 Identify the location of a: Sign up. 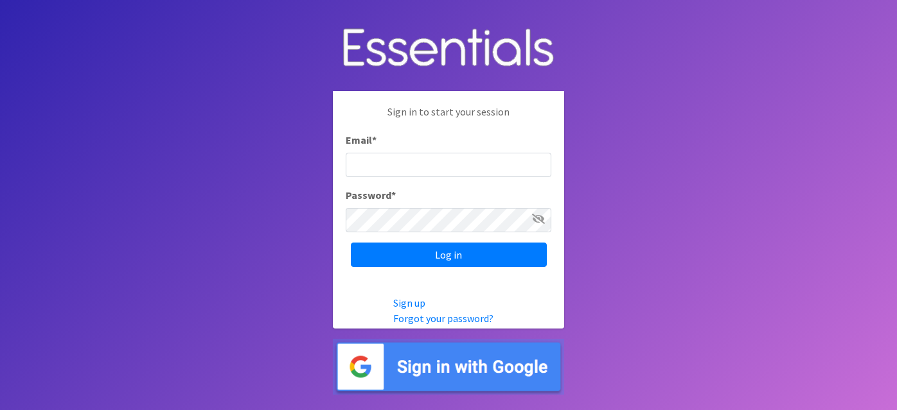
(409, 303).